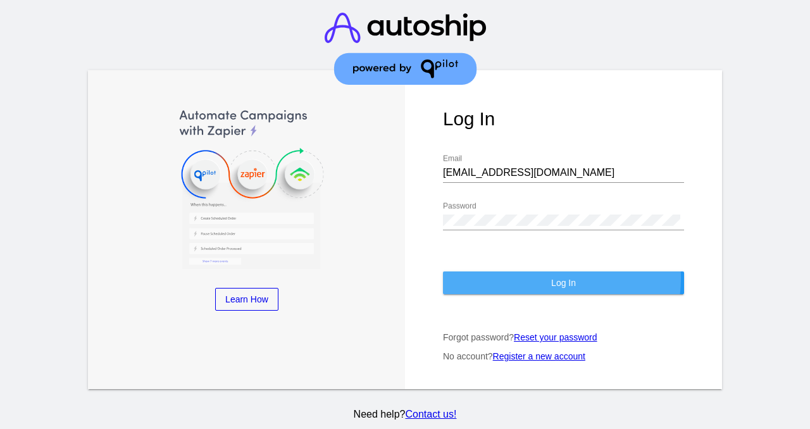 The height and width of the screenshot is (429, 810). What do you see at coordinates (563, 173) in the screenshot?
I see `input: Email` at bounding box center [563, 173].